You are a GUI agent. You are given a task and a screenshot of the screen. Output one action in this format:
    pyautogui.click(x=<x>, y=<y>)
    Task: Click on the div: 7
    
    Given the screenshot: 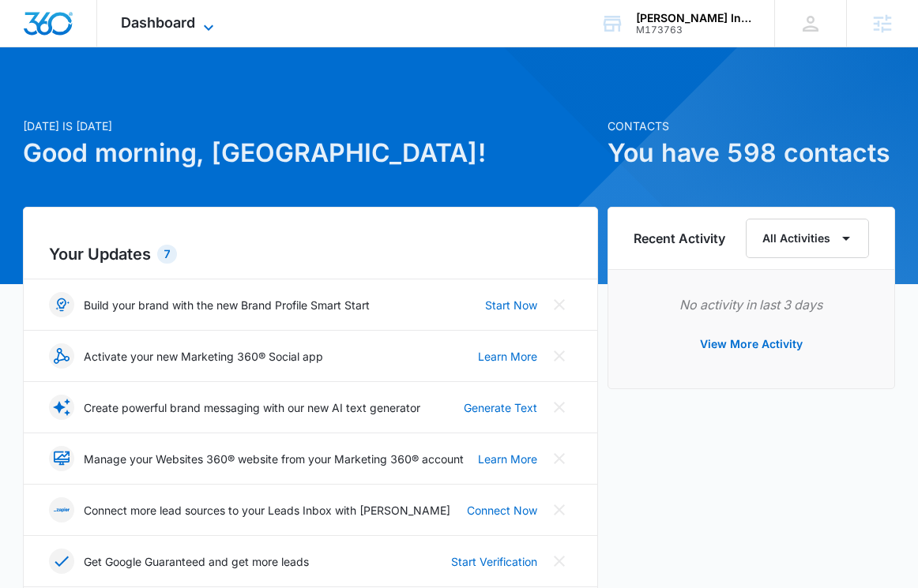 What is the action you would take?
    pyautogui.click(x=167, y=254)
    